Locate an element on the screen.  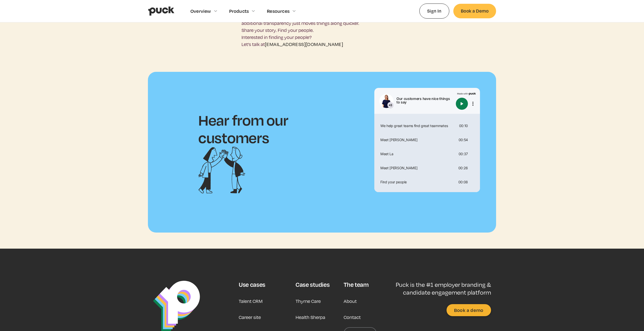
div: Case studies is located at coordinates (313, 285).